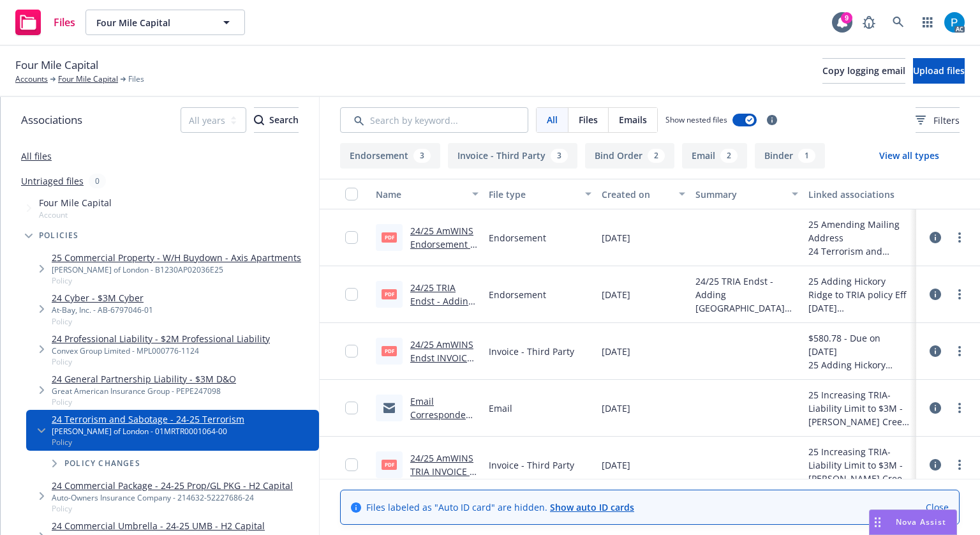 The height and width of the screenshot is (535, 980). What do you see at coordinates (390, 156) in the screenshot?
I see `button: Endorsement` at bounding box center [390, 156].